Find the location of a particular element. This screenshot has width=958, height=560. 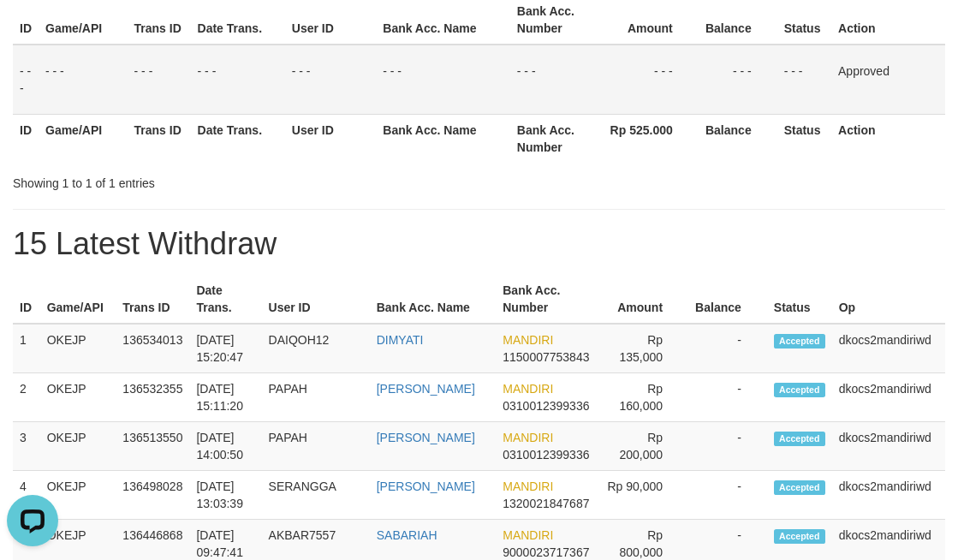

th: Action is located at coordinates (888, 138).